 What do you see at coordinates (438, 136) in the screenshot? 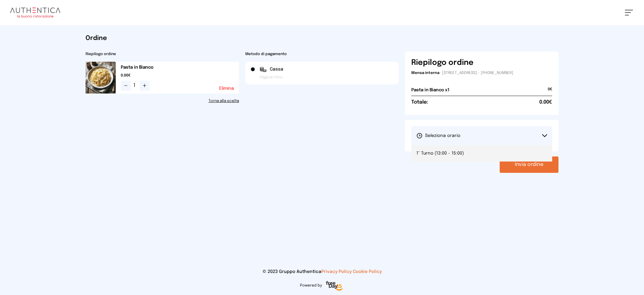
I see `span: Seleziona orario` at bounding box center [438, 136].